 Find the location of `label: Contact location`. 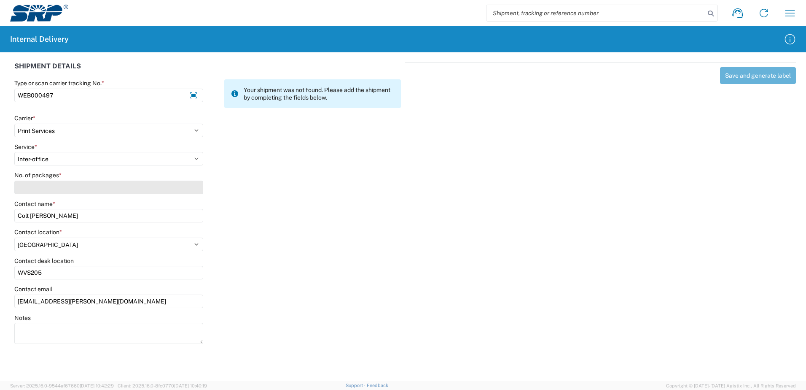

label: Contact location is located at coordinates (38, 232).